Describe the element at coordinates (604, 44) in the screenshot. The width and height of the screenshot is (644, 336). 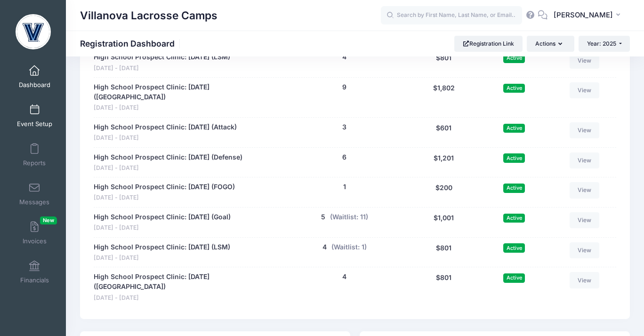
I see `button: Year: 2025` at that location.